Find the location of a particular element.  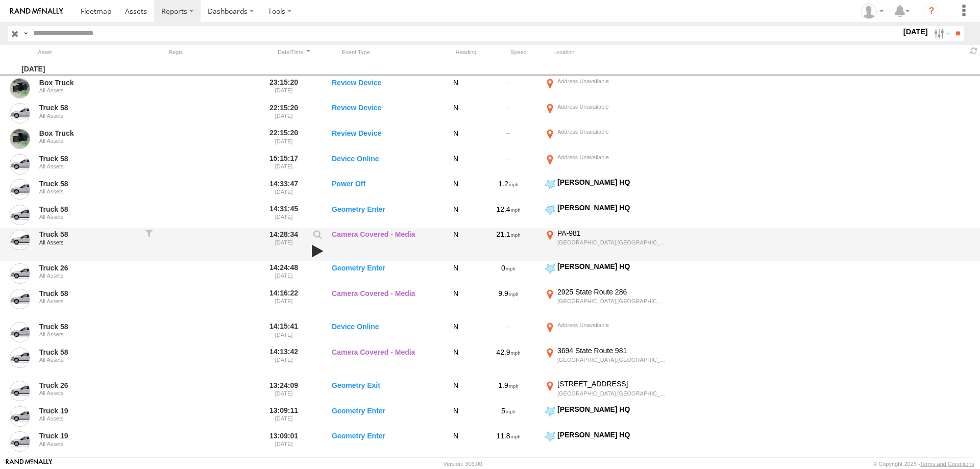

div: 3694 State Route 981 is located at coordinates (613, 351).